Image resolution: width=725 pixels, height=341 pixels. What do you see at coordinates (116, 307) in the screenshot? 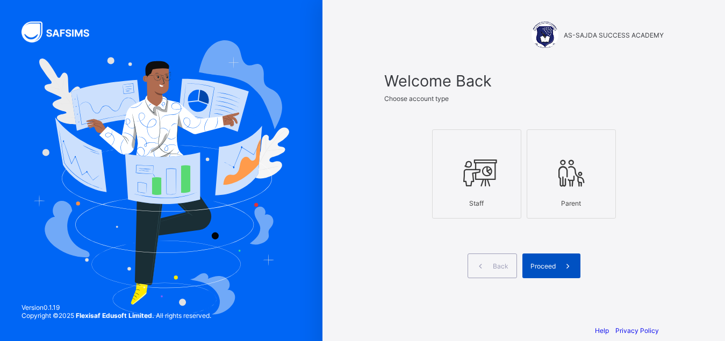
I see `span: Version 0.1.19` at bounding box center [116, 307].